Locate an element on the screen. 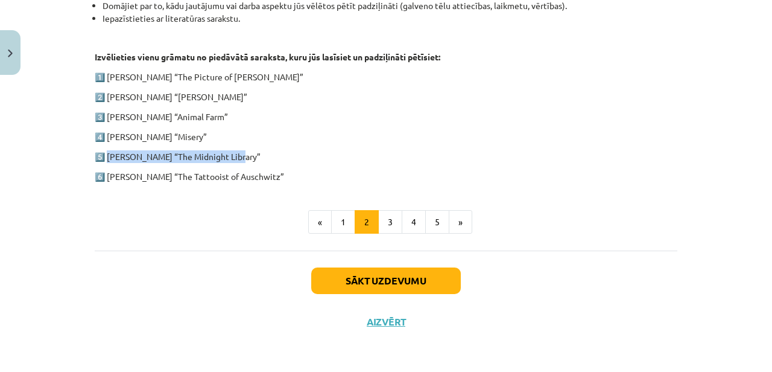 The image size is (772, 372). button: 4 is located at coordinates (414, 222).